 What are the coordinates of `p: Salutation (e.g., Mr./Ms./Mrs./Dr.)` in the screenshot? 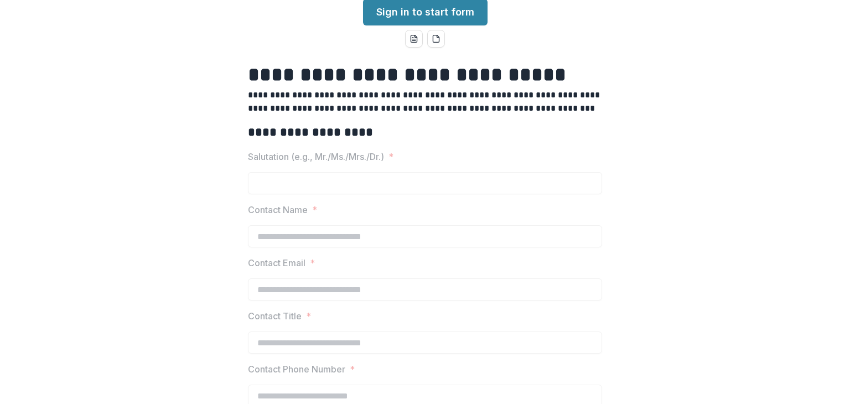 It's located at (316, 157).